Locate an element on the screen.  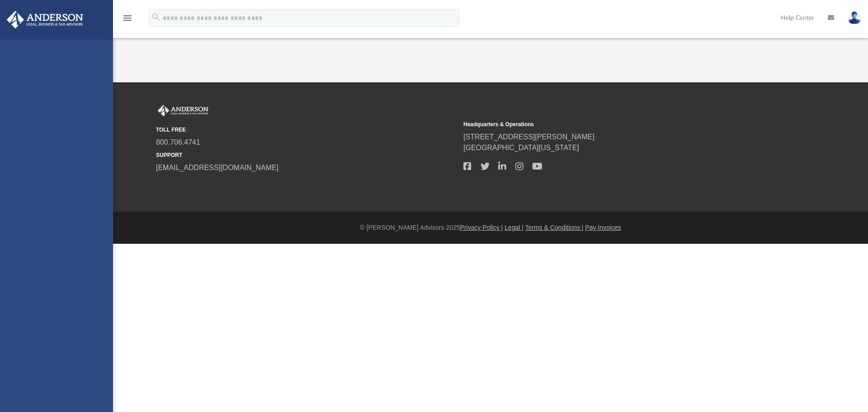
a: 800.706.4741 is located at coordinates (178, 142).